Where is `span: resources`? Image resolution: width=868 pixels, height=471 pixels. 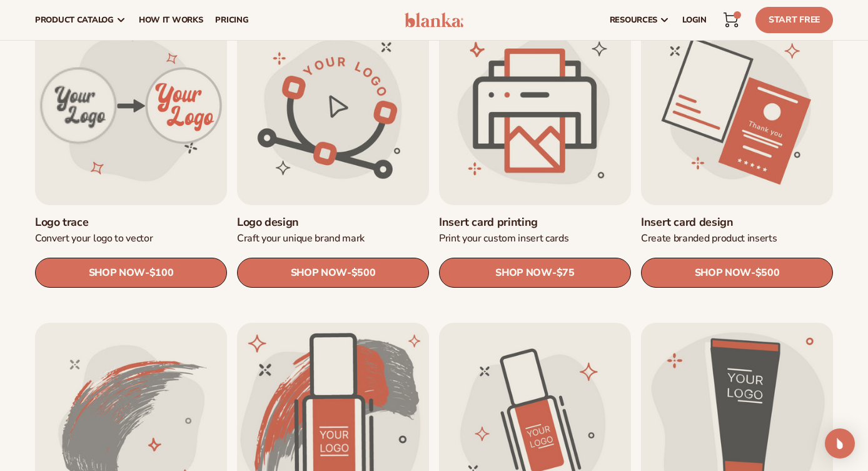
span: resources is located at coordinates (634, 20).